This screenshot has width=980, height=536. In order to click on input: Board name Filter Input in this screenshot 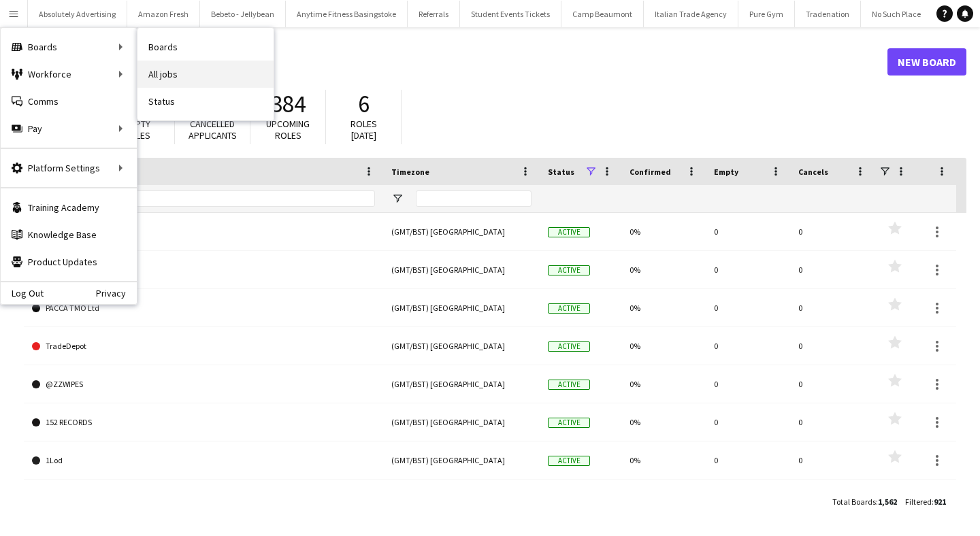, I will do `click(216, 199)`.